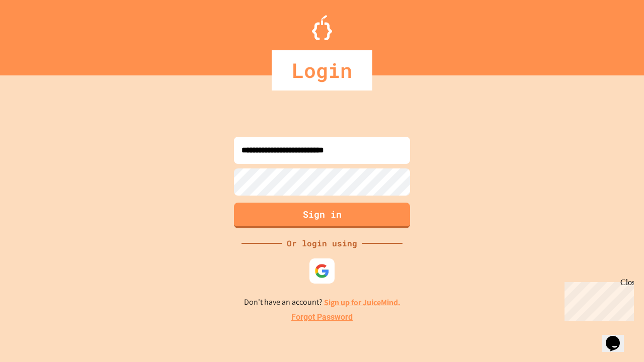 This screenshot has width=644, height=362. I want to click on a: Sign up for JuiceMind., so click(362, 302).